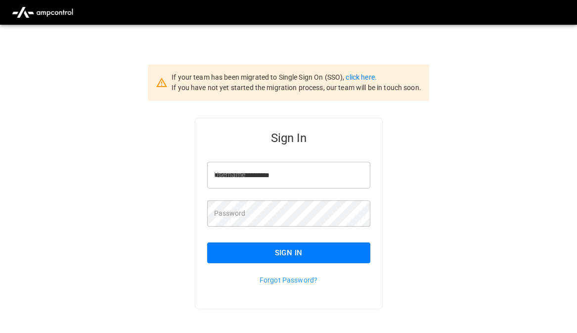 This screenshot has width=577, height=333. I want to click on h5: Sign In, so click(289, 138).